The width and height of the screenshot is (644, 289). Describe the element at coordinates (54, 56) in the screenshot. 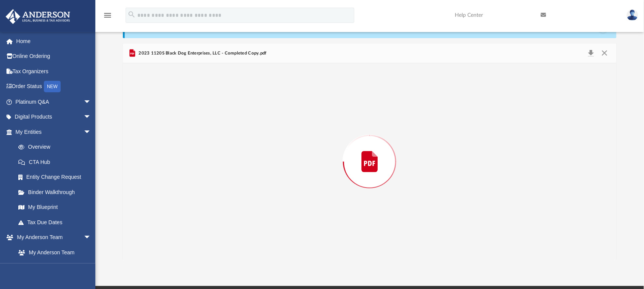

I see `a: Online Ordering` at that location.